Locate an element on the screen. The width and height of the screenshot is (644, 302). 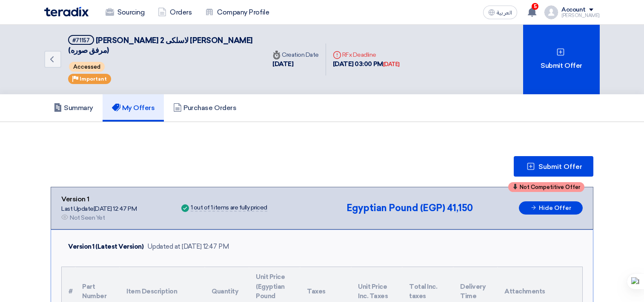
div: Submit Offer is located at coordinates (561, 59).